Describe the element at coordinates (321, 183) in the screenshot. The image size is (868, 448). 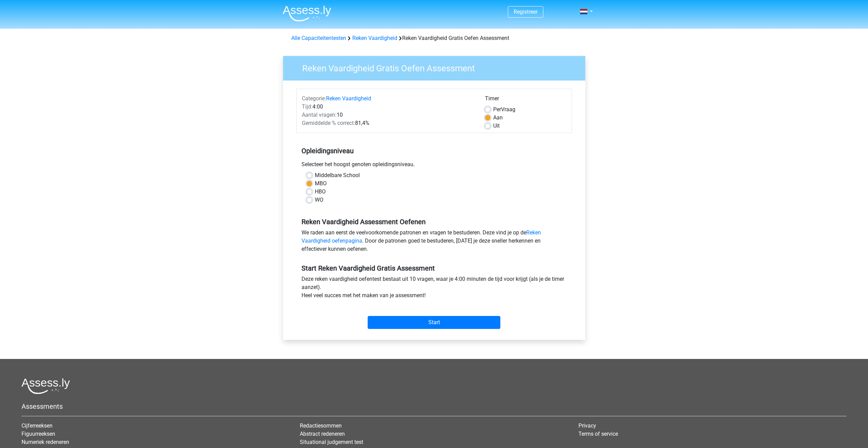
I see `label: MBO` at that location.